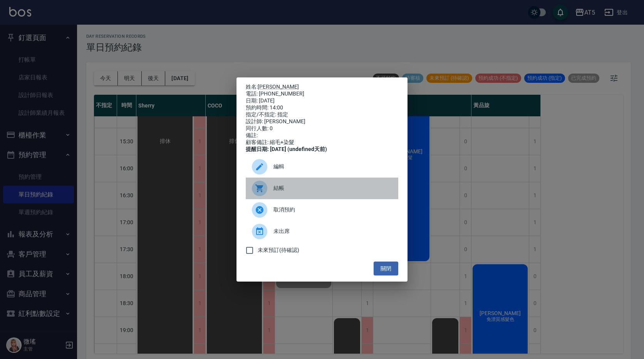  What do you see at coordinates (322, 188) in the screenshot?
I see `div: 結帳` at bounding box center [322, 188].